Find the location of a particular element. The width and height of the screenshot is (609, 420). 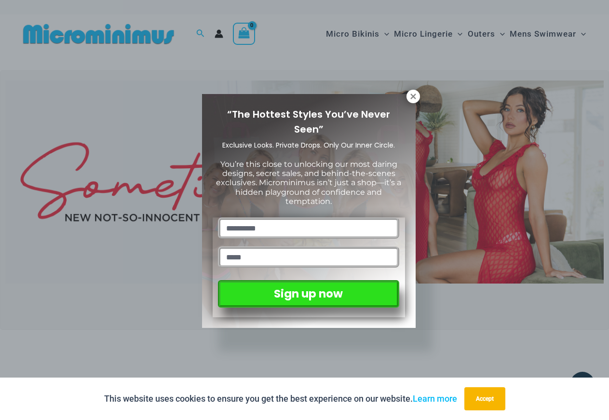

p: This website uses cookies to ensure you get the best experience on our website. is located at coordinates (281, 399).